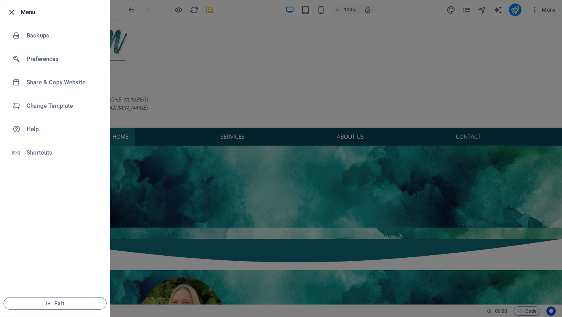  What do you see at coordinates (62, 153) in the screenshot?
I see `h6: Shortcuts` at bounding box center [62, 153].